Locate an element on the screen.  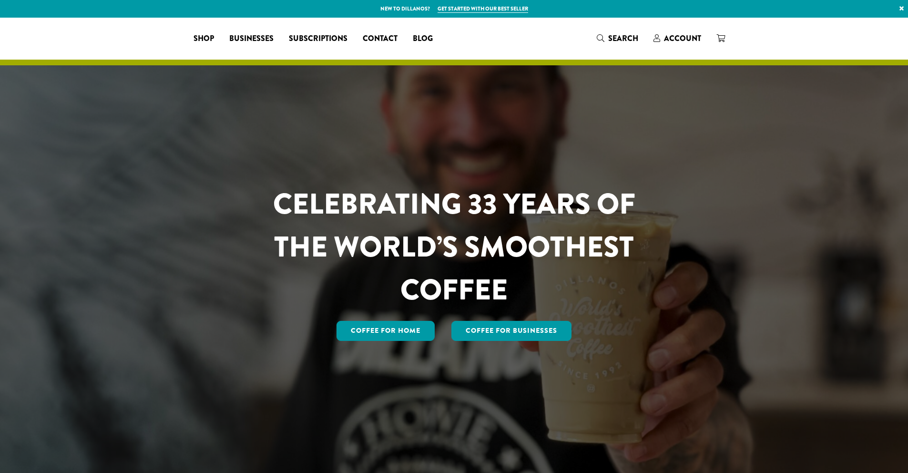
h1: CELEBRATING 33 YEARS OF THE WORLD’S SMOOTHEST COFFEE is located at coordinates (454, 247).